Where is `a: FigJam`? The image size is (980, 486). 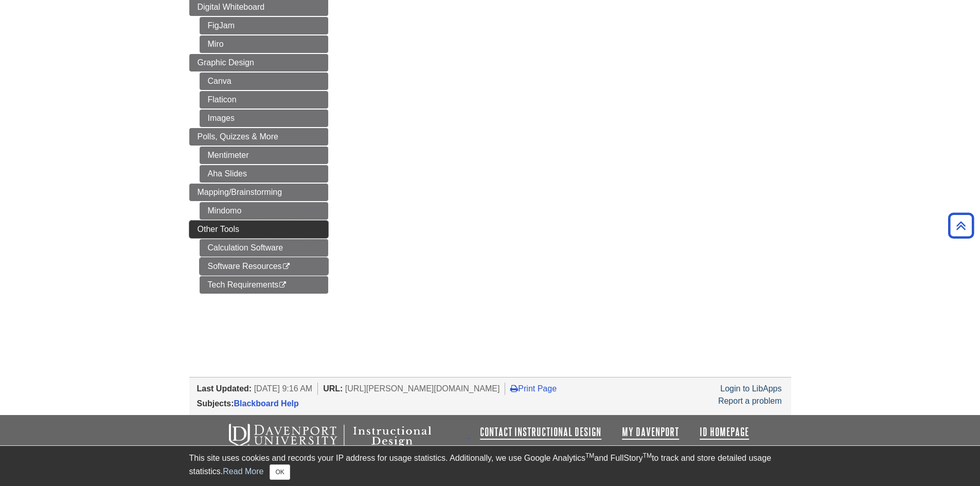
a: FigJam is located at coordinates (264, 26).